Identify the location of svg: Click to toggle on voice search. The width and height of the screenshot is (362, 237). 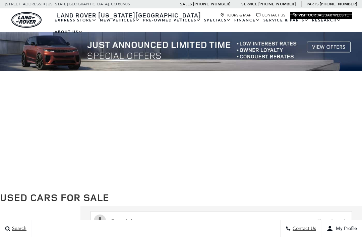
(100, 221).